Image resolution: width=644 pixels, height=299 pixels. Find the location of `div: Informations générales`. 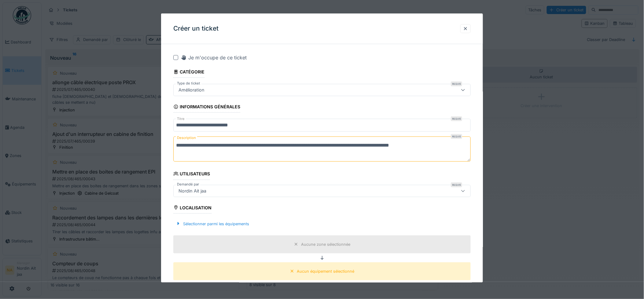

div: Informations générales is located at coordinates (207, 107).